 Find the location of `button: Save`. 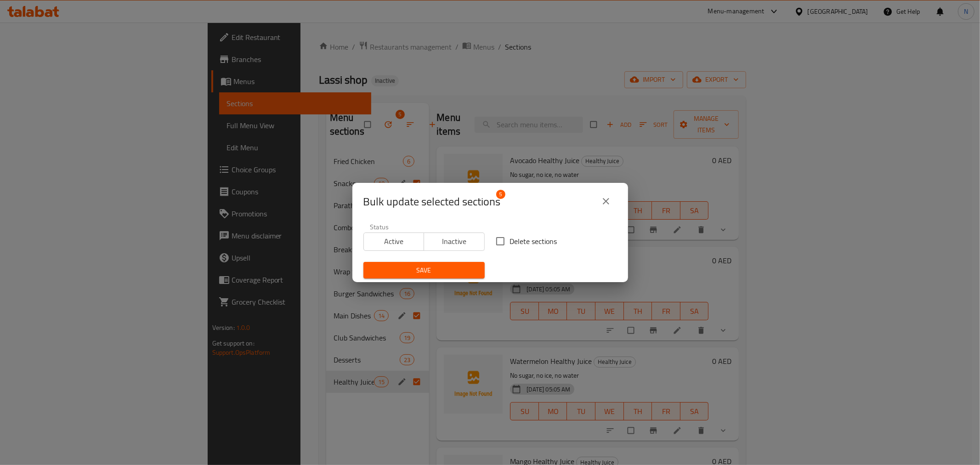

button: Save is located at coordinates (424, 270).